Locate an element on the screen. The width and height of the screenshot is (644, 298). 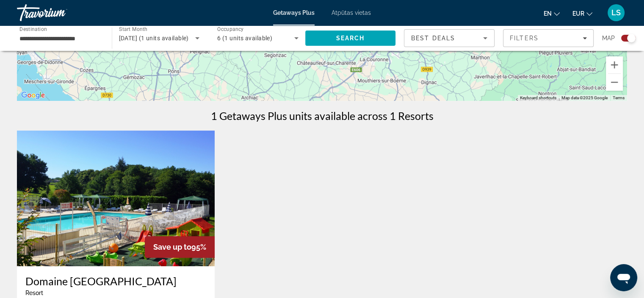
font: en is located at coordinates (547, 14).